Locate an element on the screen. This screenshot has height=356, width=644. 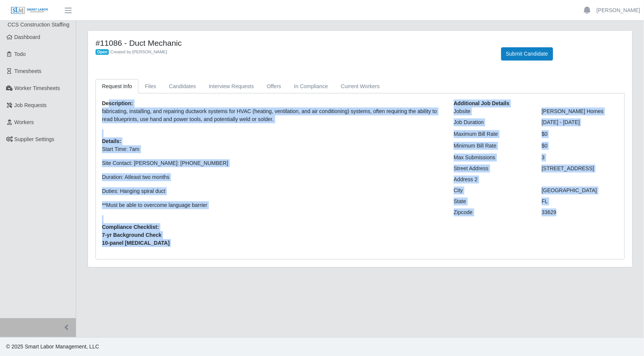
p: Duties: Hanging spiral duct is located at coordinates (272, 191).